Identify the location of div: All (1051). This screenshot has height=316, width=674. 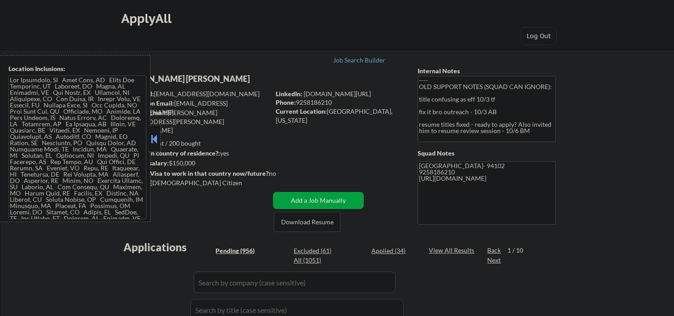
(316, 260).